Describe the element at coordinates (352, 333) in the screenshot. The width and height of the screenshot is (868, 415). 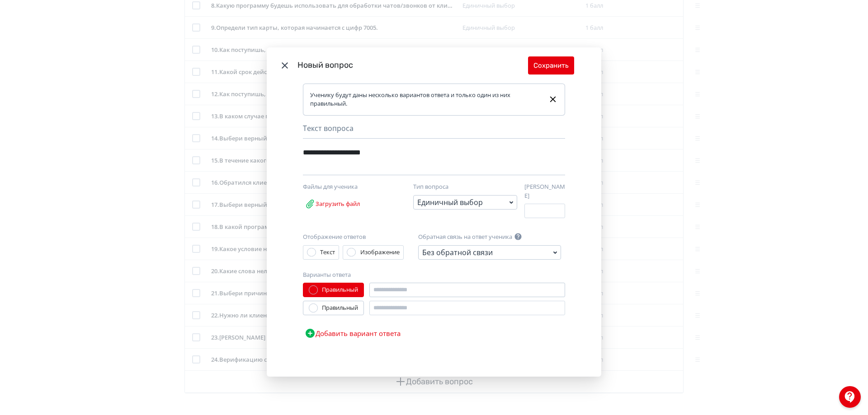
I see `button: Добавить вариант ответа` at that location.